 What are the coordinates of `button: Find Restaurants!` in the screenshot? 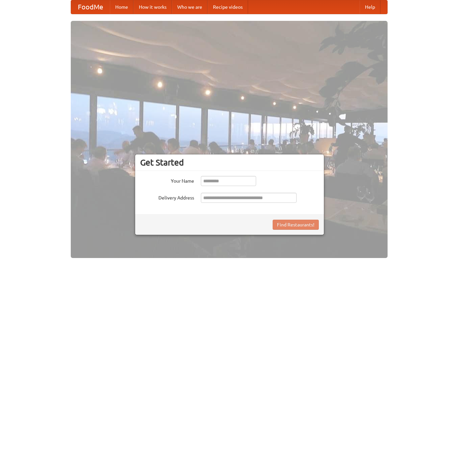 It's located at (295, 224).